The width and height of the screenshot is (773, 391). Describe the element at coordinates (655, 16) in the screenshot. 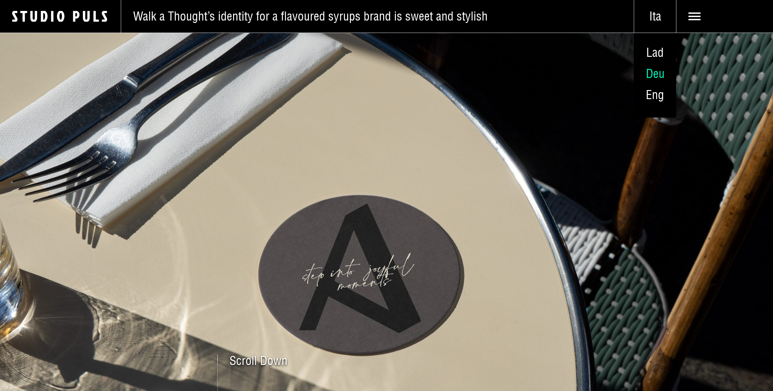

I see `span: Ita` at that location.